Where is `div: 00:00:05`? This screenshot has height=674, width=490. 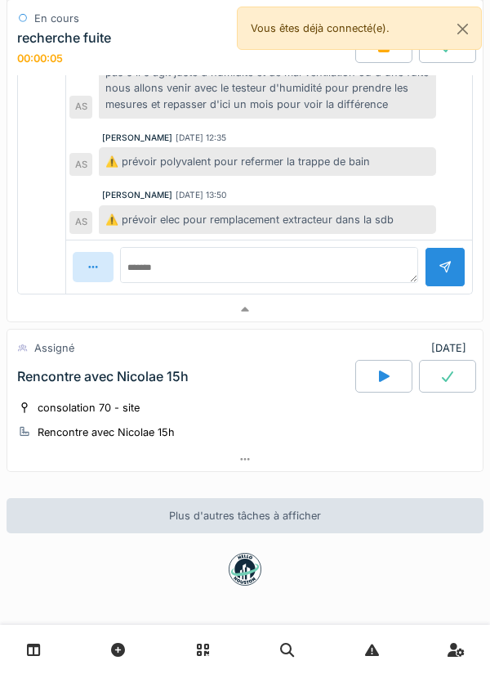
div: 00:00:05 is located at coordinates (40, 58).